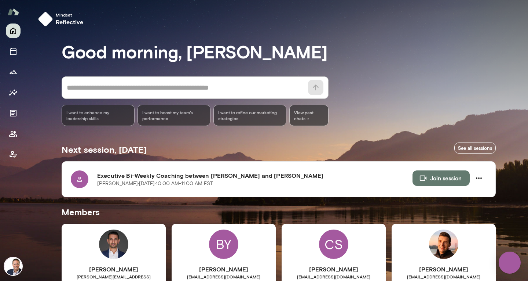 The height and width of the screenshot is (281, 528). Describe the element at coordinates (334, 244) in the screenshot. I see `div: CS` at that location.